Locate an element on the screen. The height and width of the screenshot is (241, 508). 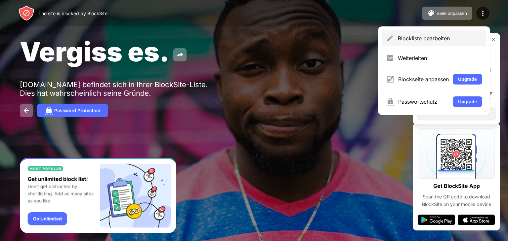
img: menu-customize.svg is located at coordinates (390, 79).